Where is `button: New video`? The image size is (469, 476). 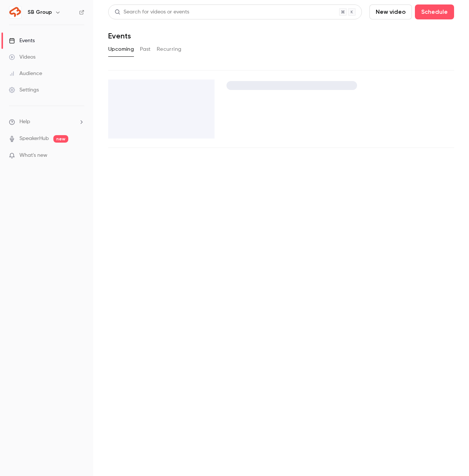
button: New video is located at coordinates (391, 12).